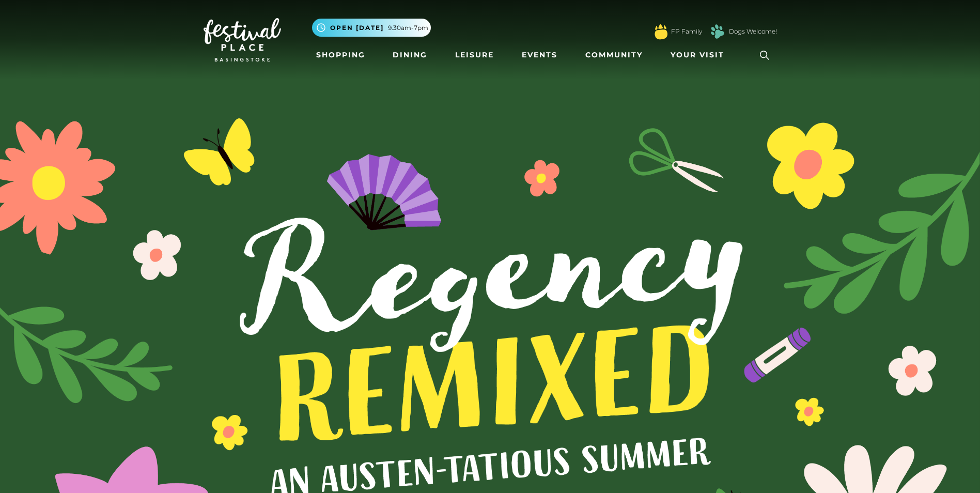 This screenshot has width=980, height=493. Describe the element at coordinates (474, 55) in the screenshot. I see `a: Leisure` at that location.